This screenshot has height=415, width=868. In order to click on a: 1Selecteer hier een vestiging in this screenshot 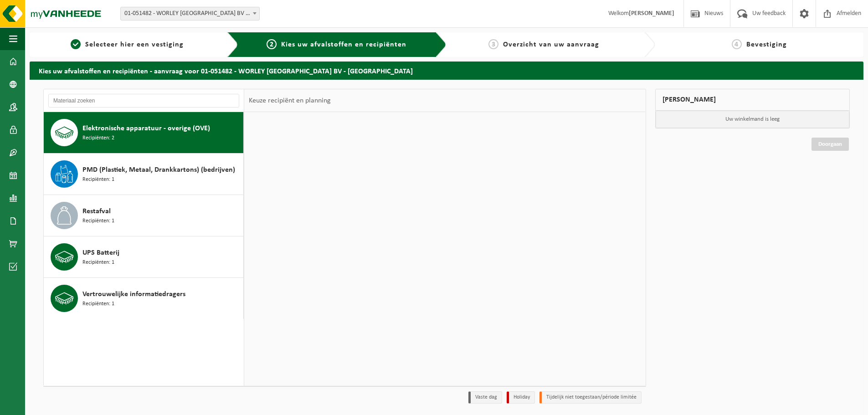, I will do `click(127, 44)`.